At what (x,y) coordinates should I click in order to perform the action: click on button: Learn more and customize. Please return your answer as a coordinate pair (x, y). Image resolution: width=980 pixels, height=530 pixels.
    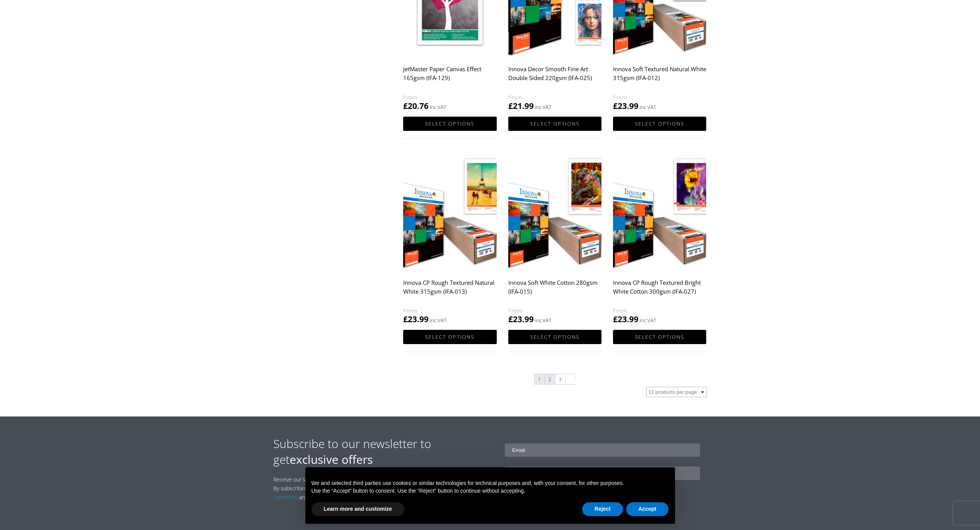
    Looking at the image, I should click on (358, 509).